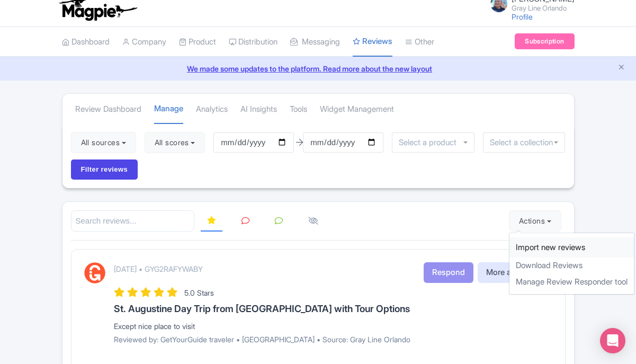 This screenshot has height=364, width=636. Describe the element at coordinates (197, 42) in the screenshot. I see `a: Product` at that location.